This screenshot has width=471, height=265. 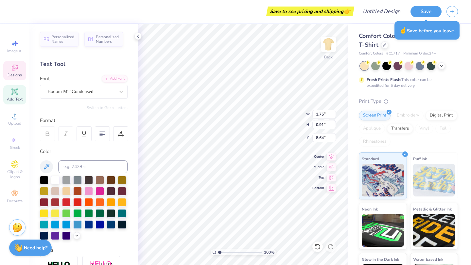 I want to click on strong: Need help?, so click(x=36, y=248).